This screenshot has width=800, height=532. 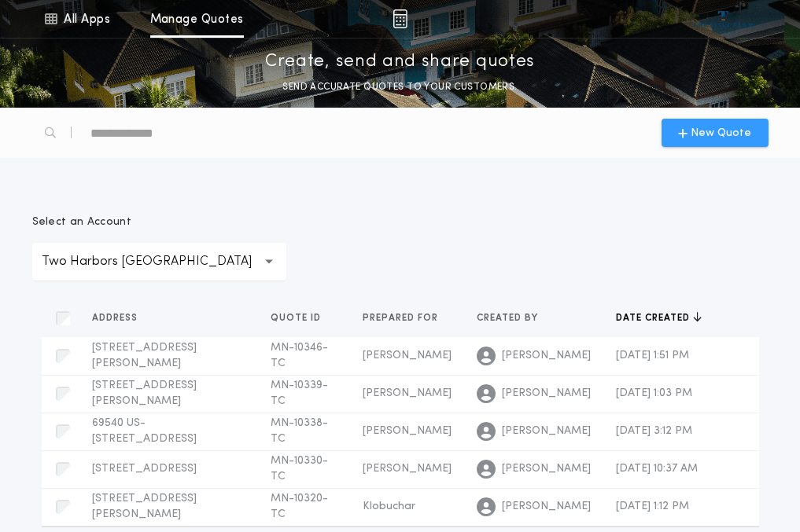 I want to click on button: Prepared for, so click(x=402, y=318).